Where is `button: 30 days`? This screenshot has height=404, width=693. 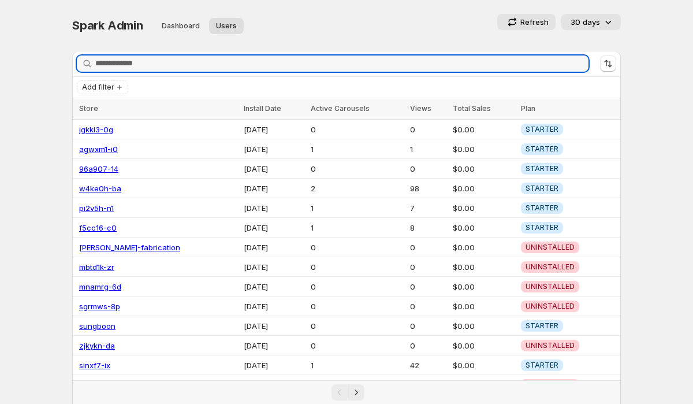
button: 30 days is located at coordinates (591, 22).